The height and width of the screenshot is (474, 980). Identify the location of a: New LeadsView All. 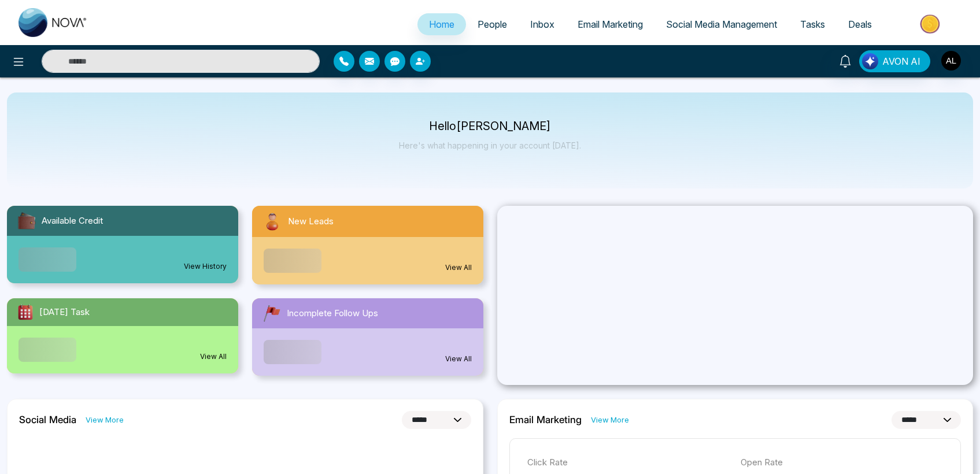
(368, 245).